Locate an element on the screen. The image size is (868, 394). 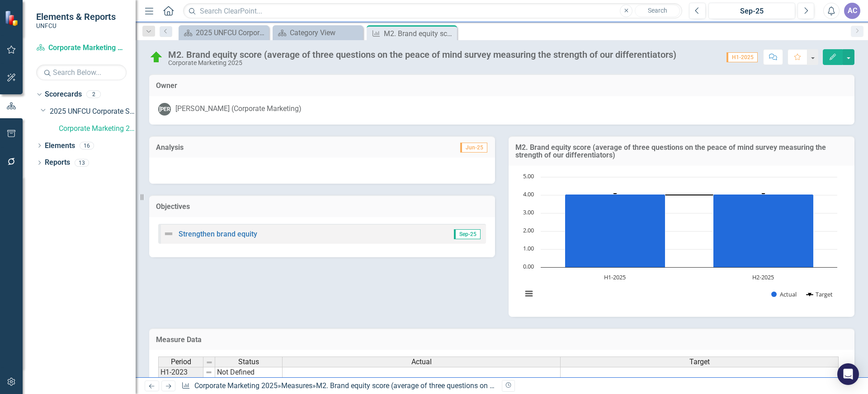
button: Sep-25 is located at coordinates (752, 11).